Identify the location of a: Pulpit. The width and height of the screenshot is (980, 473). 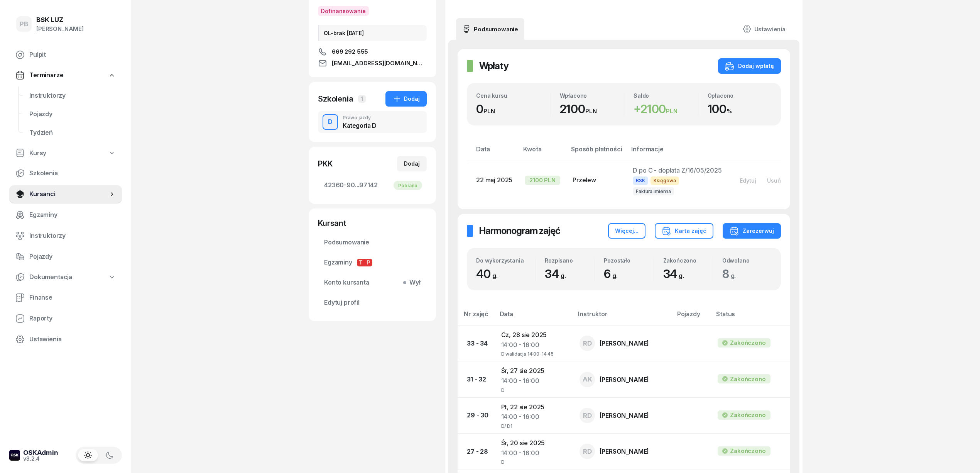
(65, 55).